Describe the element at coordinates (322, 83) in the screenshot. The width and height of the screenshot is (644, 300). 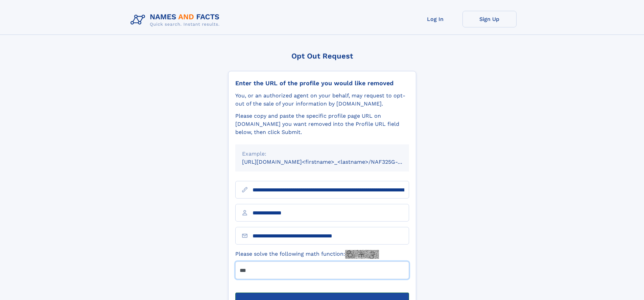
I see `div: Enter the URL of the profile you would like removed` at that location.